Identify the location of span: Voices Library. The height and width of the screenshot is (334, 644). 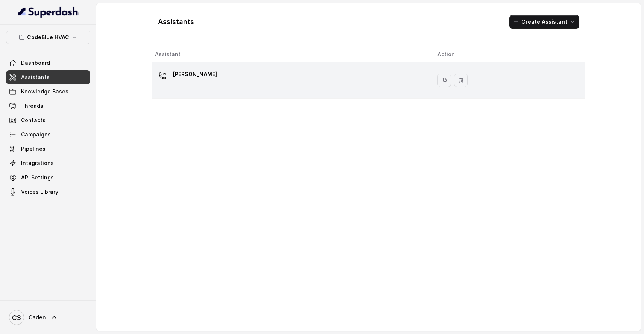
(39, 191).